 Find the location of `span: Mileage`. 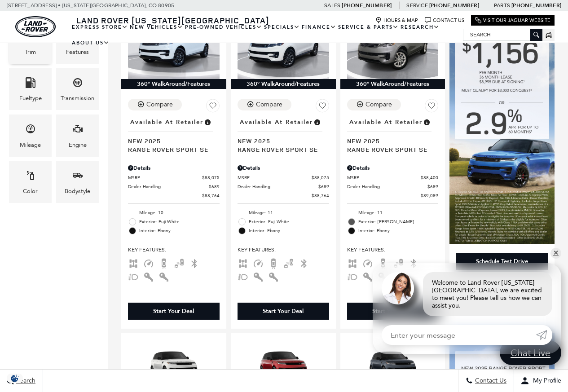

span: Mileage is located at coordinates (31, 130).